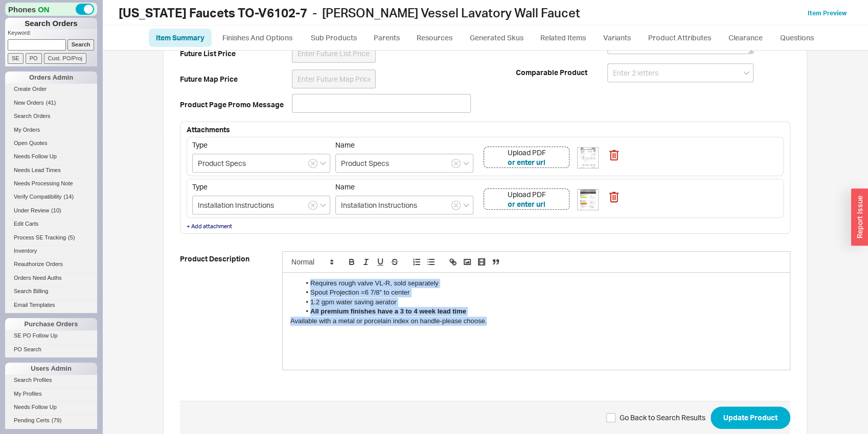 The height and width of the screenshot is (434, 868). Describe the element at coordinates (209, 227) in the screenshot. I see `button: + Add attachment` at that location.